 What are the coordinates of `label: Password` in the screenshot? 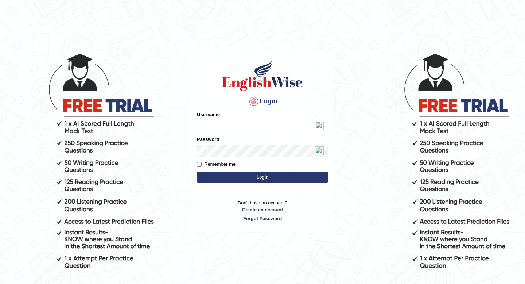 It's located at (208, 139).